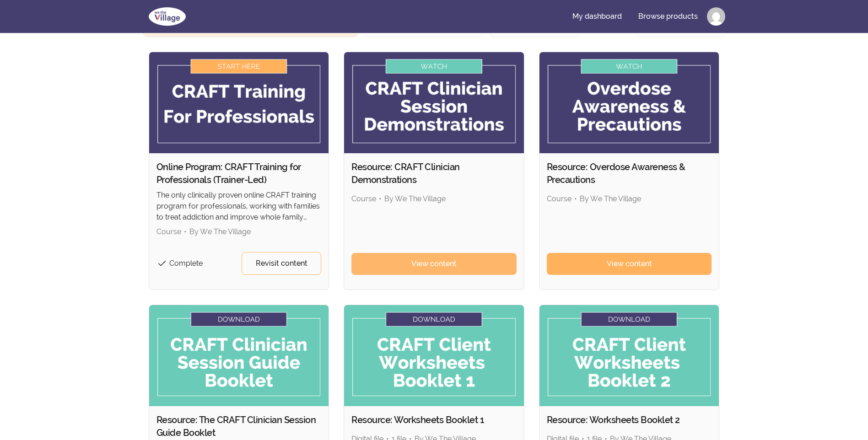 The image size is (868, 440). I want to click on nav: Main, so click(645, 17).